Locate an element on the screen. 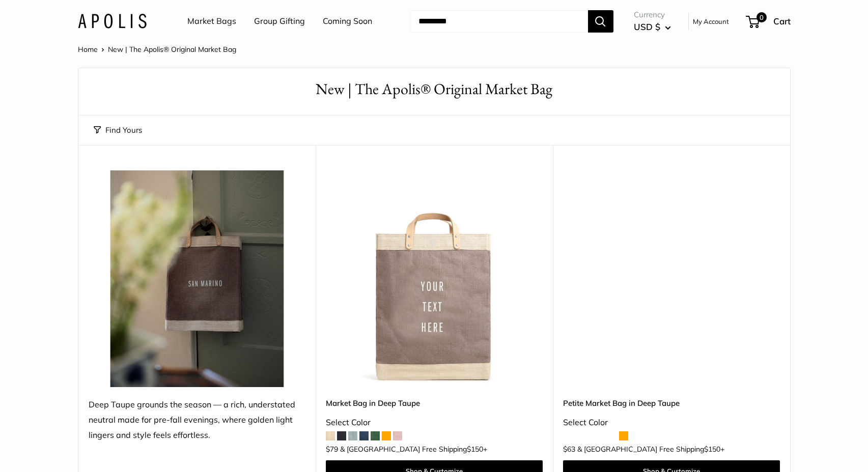 The image size is (868, 472). a: Market Bag in Deep Taupe is located at coordinates (434, 403).